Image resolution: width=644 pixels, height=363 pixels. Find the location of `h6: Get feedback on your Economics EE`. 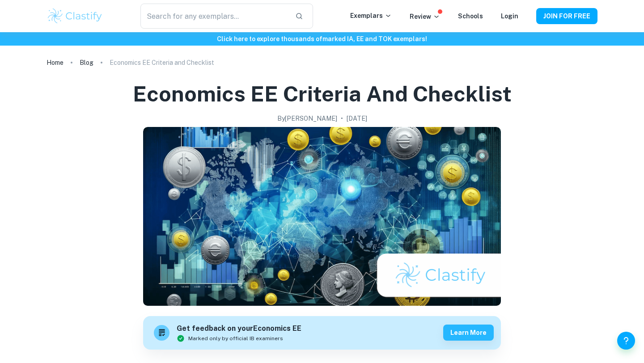

h6: Get feedback on your Economics EE is located at coordinates (239, 328).